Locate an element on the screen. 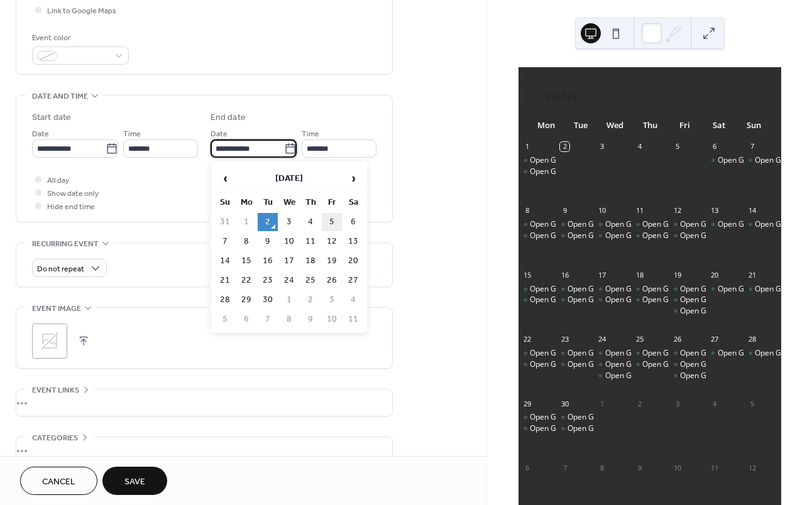  span: Event links is located at coordinates (55, 389).